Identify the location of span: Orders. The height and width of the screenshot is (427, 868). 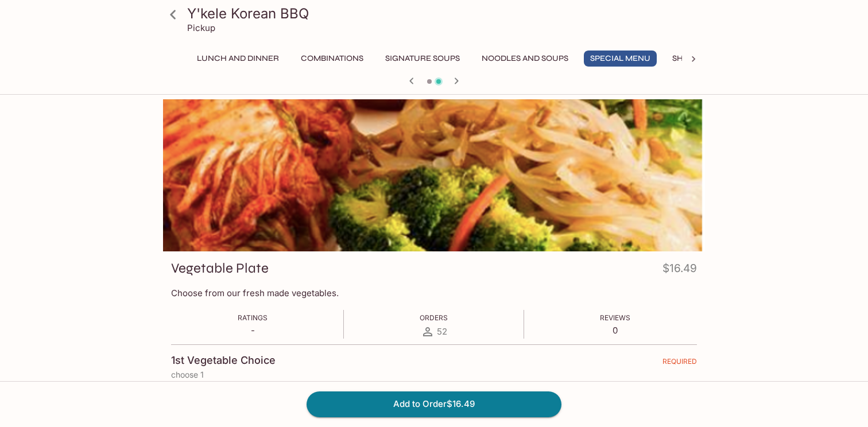
(433, 318).